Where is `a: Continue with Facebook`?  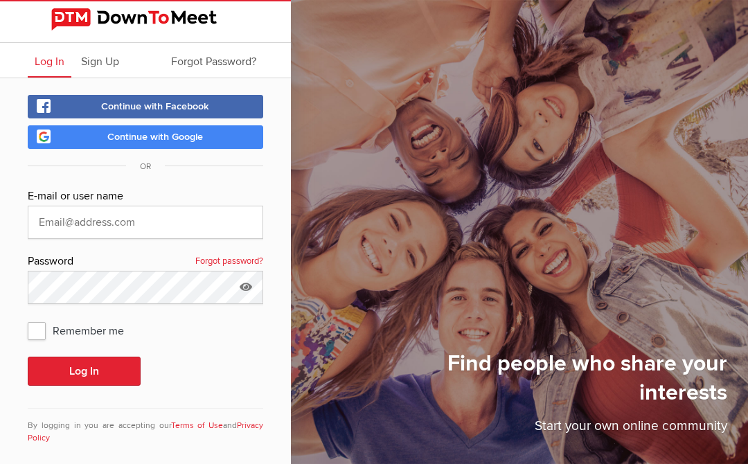 a: Continue with Facebook is located at coordinates (146, 107).